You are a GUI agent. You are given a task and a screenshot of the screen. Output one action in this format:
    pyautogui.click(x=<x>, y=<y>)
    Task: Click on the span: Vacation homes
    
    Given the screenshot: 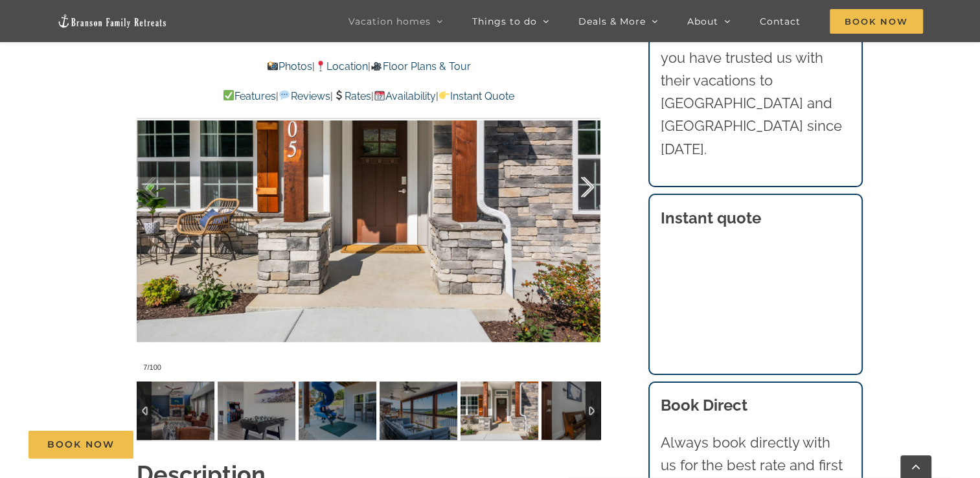 What is the action you would take?
    pyautogui.click(x=389, y=21)
    